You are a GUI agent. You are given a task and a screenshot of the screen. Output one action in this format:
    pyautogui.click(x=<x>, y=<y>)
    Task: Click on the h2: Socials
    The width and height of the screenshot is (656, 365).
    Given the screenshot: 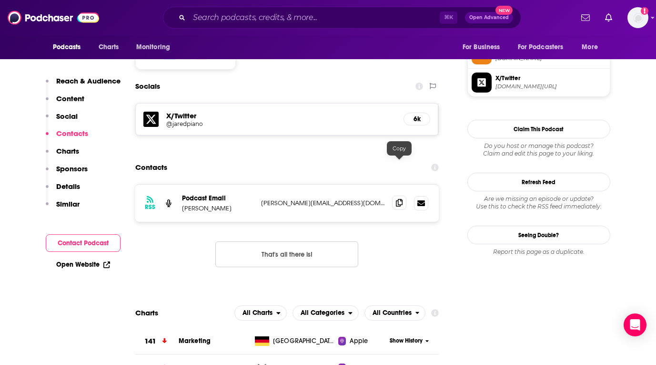 What is the action you would take?
    pyautogui.click(x=148, y=86)
    